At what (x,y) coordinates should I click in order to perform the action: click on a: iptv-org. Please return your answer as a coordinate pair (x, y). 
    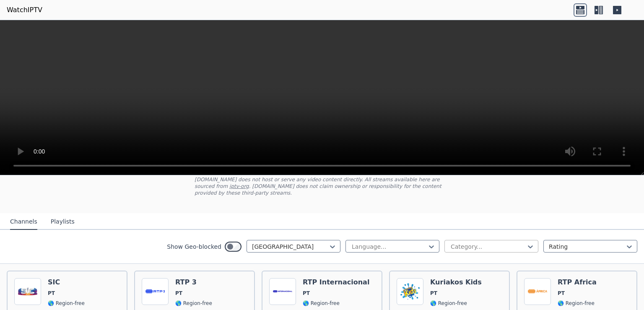
    Looking at the image, I should click on (239, 186).